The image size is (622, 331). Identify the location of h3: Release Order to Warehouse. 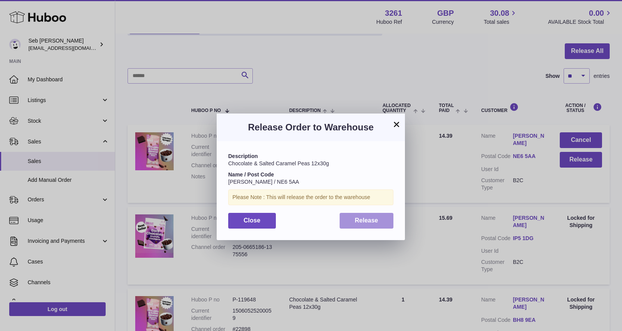
(311, 127).